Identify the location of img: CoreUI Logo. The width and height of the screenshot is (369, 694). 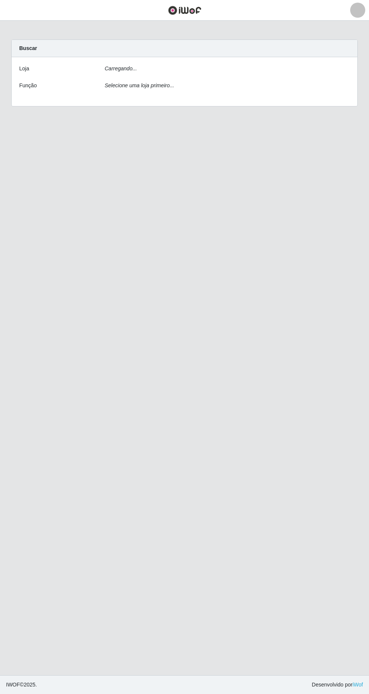
(184, 10).